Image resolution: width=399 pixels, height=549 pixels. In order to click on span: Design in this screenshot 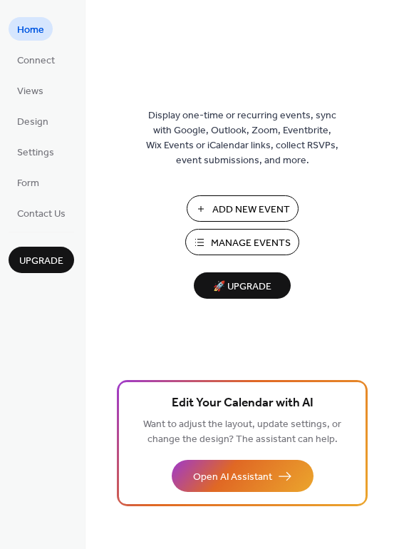, I will do `click(33, 122)`.